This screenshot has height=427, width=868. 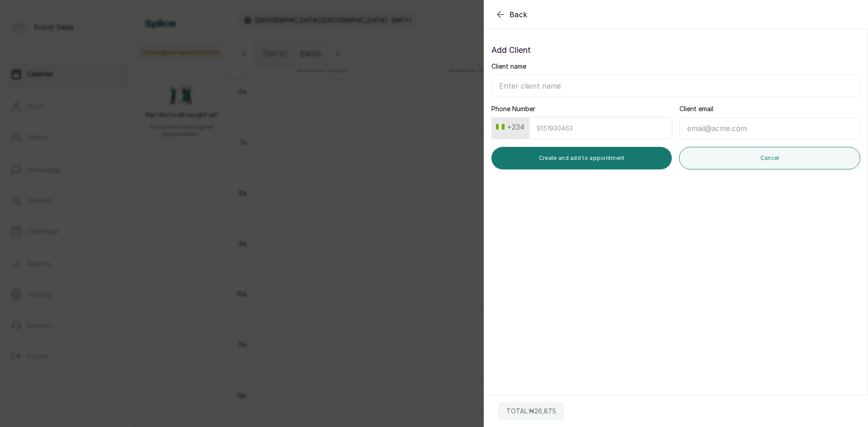 What do you see at coordinates (545, 411) in the screenshot?
I see `span: 26,875` at bounding box center [545, 411].